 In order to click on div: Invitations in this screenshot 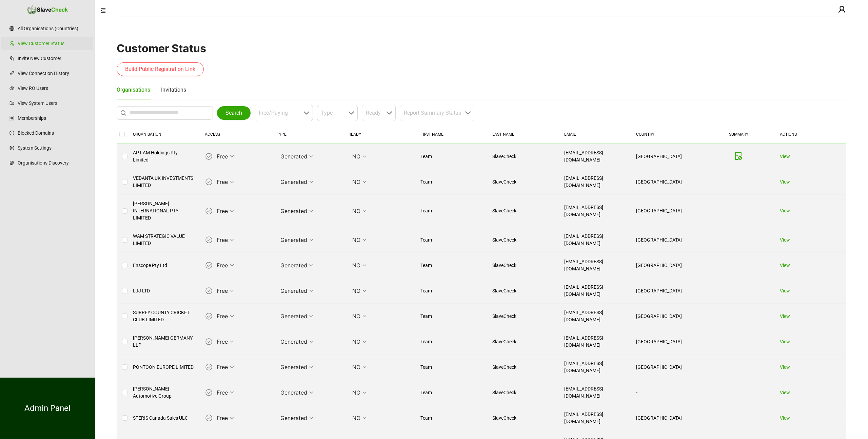, I will do `click(174, 89)`.